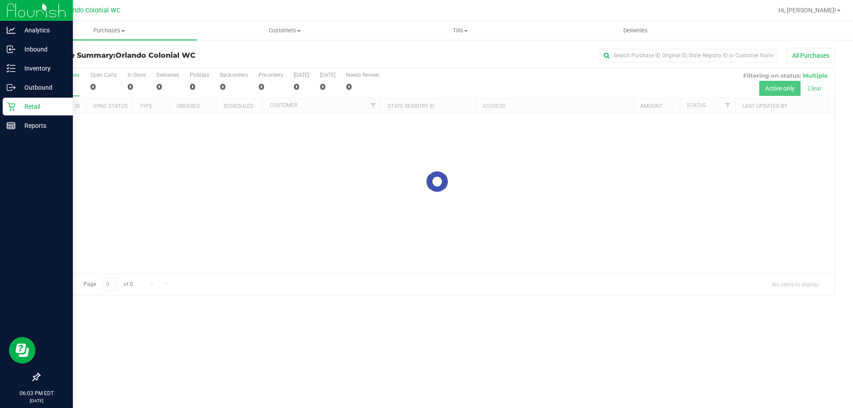 The image size is (853, 408). I want to click on input: Search Purchase ID, Original ID, State Registry ID or Customer Name..., so click(688, 56).